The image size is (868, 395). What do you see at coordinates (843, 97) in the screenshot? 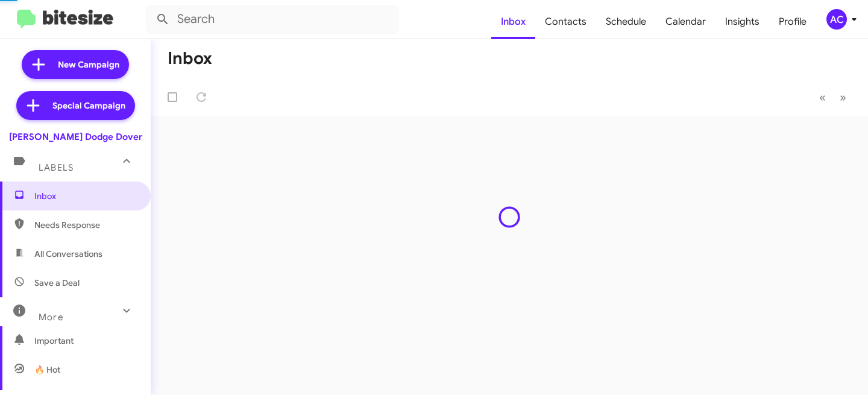
I see `button: Next` at bounding box center [843, 97].